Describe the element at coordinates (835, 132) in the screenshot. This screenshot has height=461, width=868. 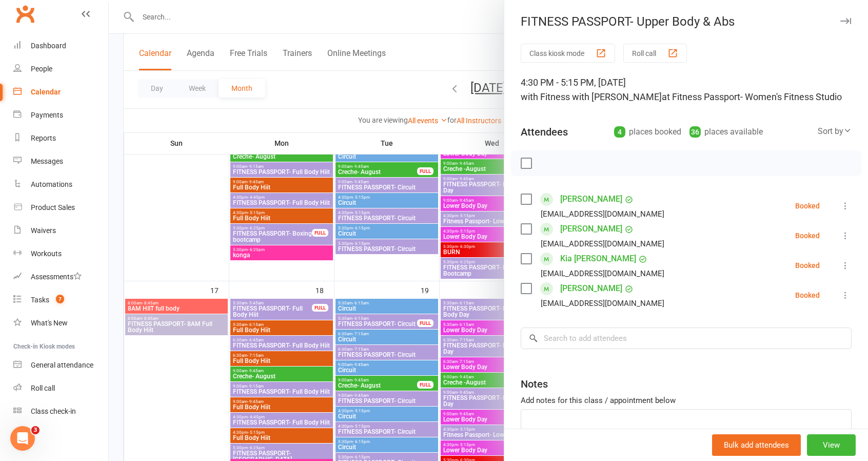
I see `div: Sort by` at that location.